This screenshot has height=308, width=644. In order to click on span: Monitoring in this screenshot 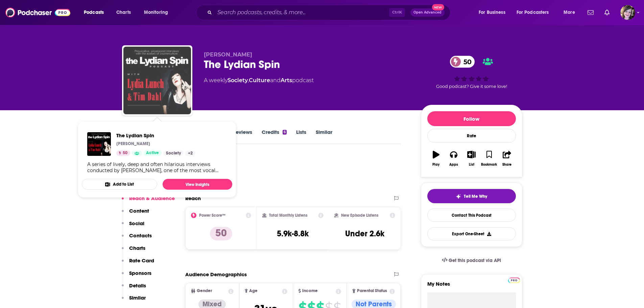, I will do `click(156, 12)`.